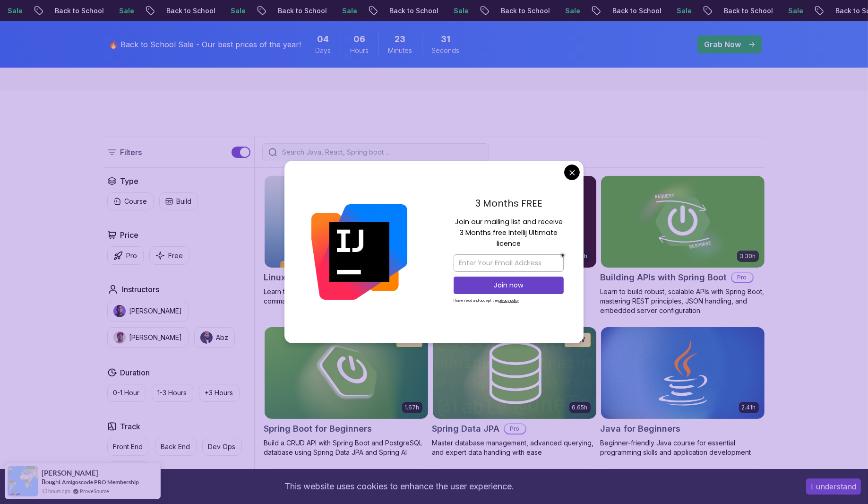 The image size is (868, 504). What do you see at coordinates (682, 301) in the screenshot?
I see `p: Learn to build robust, scalable APIs with Spring Boot, mastering REST principles, JSON handling, ...` at bounding box center [682, 301].